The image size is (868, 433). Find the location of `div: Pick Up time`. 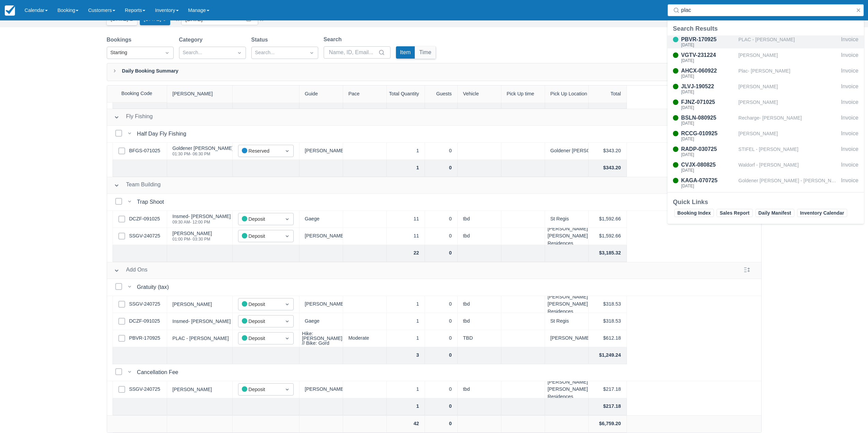

div: Pick Up time is located at coordinates (524, 94).